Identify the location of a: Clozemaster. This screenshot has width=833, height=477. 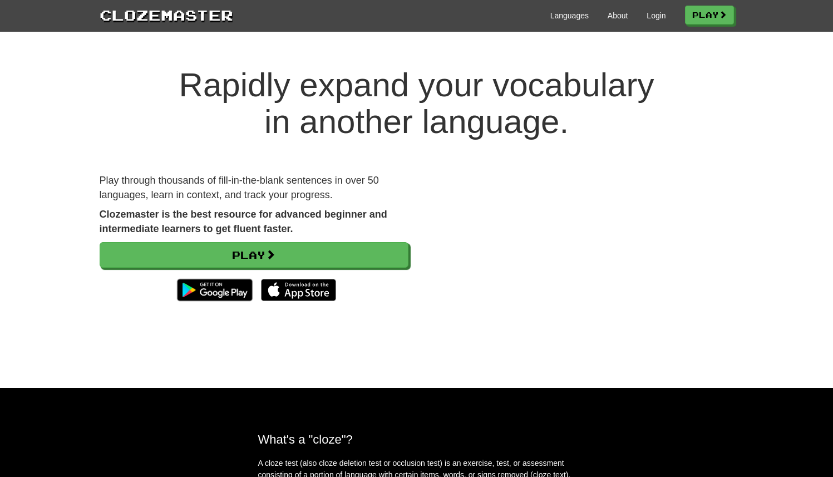
(166, 14).